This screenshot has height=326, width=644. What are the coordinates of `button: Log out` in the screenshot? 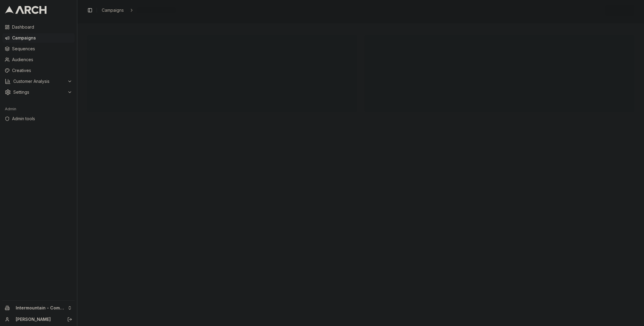 It's located at (70, 319).